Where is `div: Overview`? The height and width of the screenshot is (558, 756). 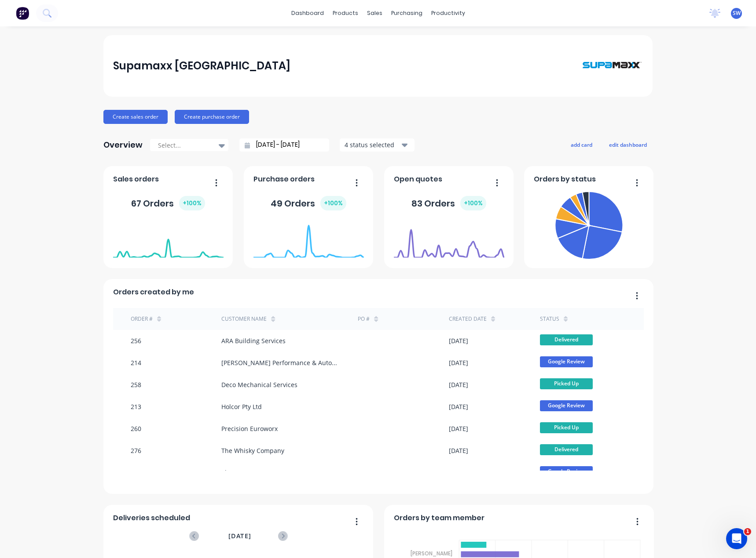 div: Overview is located at coordinates (123, 145).